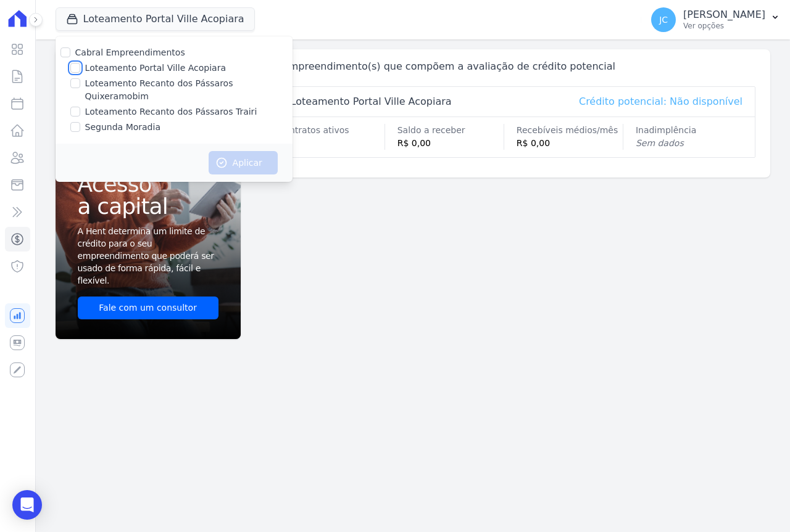 The image size is (790, 532). What do you see at coordinates (723, 26) in the screenshot?
I see `p: Ver opções` at bounding box center [723, 26].